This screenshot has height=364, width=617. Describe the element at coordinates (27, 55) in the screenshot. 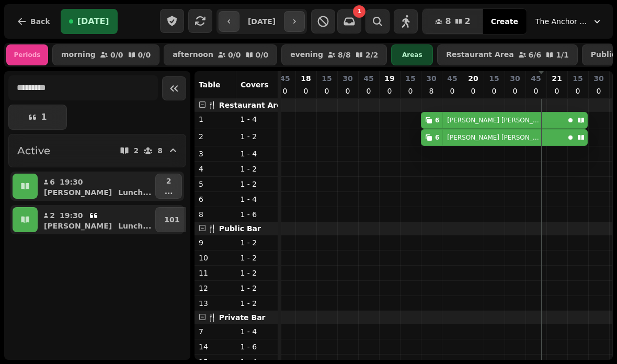

I see `div: Periods` at that location.